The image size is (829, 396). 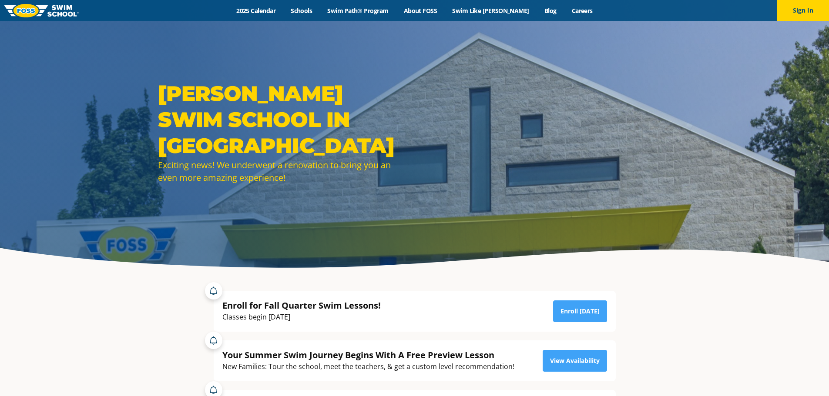 I want to click on div: Enroll for Fall Quarter Swim Lessons!, so click(x=301, y=305).